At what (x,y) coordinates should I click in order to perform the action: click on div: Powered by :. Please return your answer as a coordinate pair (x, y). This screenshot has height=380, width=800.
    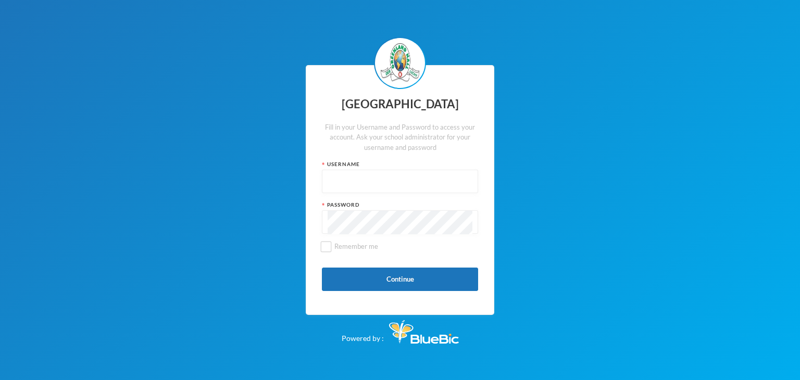
    Looking at the image, I should click on (400, 329).